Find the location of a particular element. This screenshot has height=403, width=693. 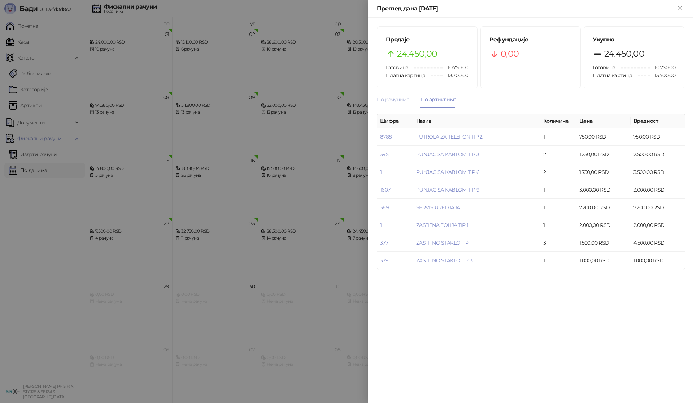

th: Цена is located at coordinates (604, 121).